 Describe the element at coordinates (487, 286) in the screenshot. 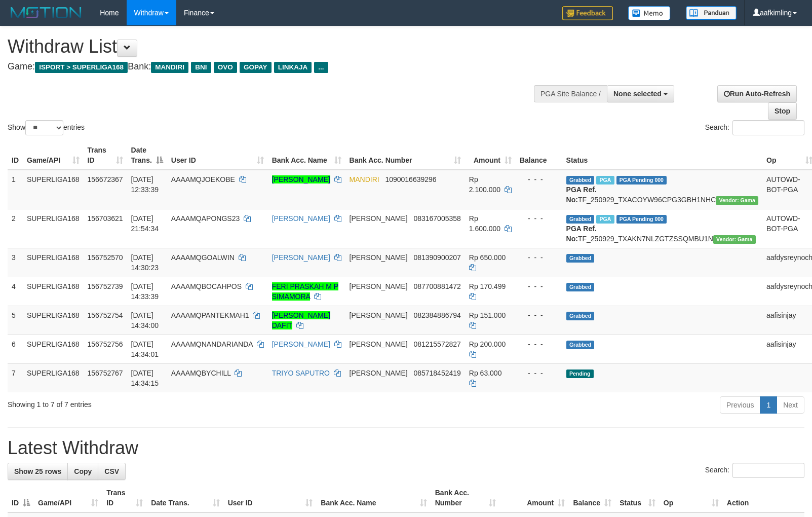

I see `span: Rp 170.499` at that location.